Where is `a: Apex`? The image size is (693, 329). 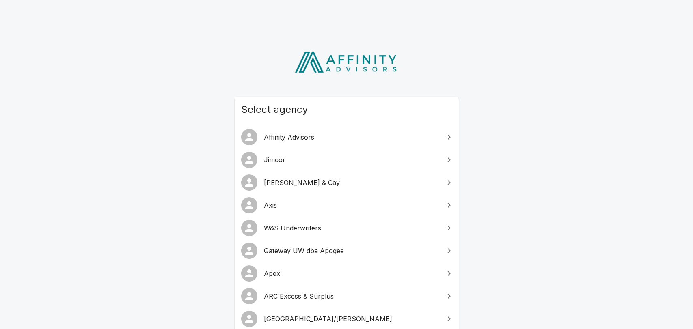
a: Apex is located at coordinates (347, 274).